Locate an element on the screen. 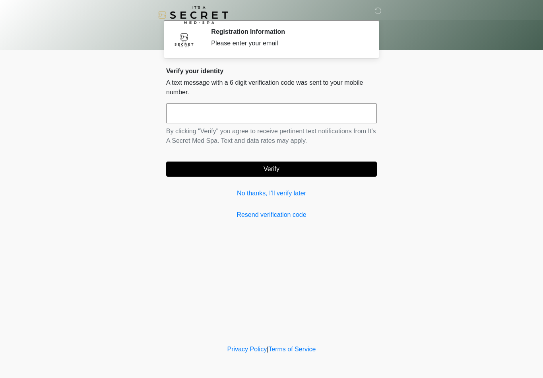  a: Privacy Policy is located at coordinates (247, 349).